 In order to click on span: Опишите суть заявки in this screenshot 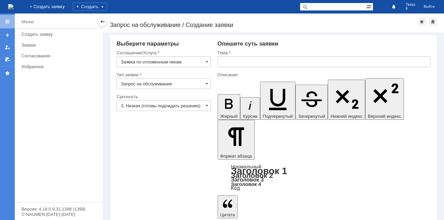, I will do `click(248, 44)`.